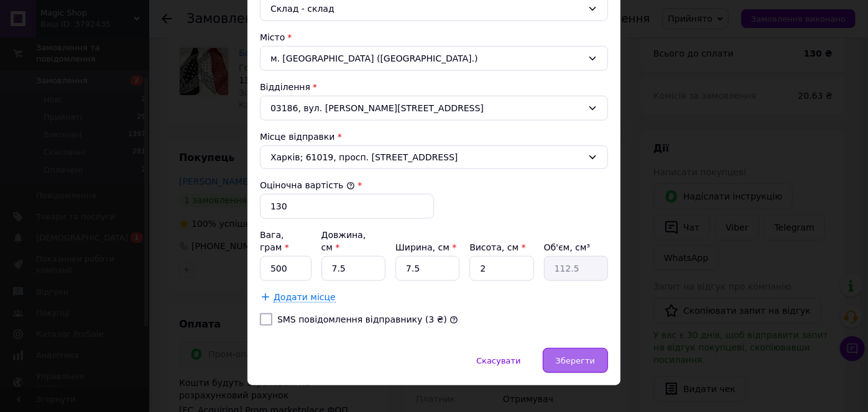 The height and width of the screenshot is (412, 868). I want to click on label: Вага, грам, so click(274, 241).